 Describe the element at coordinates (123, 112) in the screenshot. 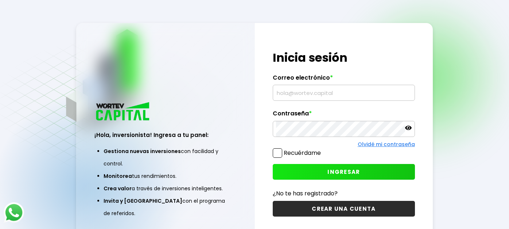

I see `img: logo_wortev_capital` at that location.